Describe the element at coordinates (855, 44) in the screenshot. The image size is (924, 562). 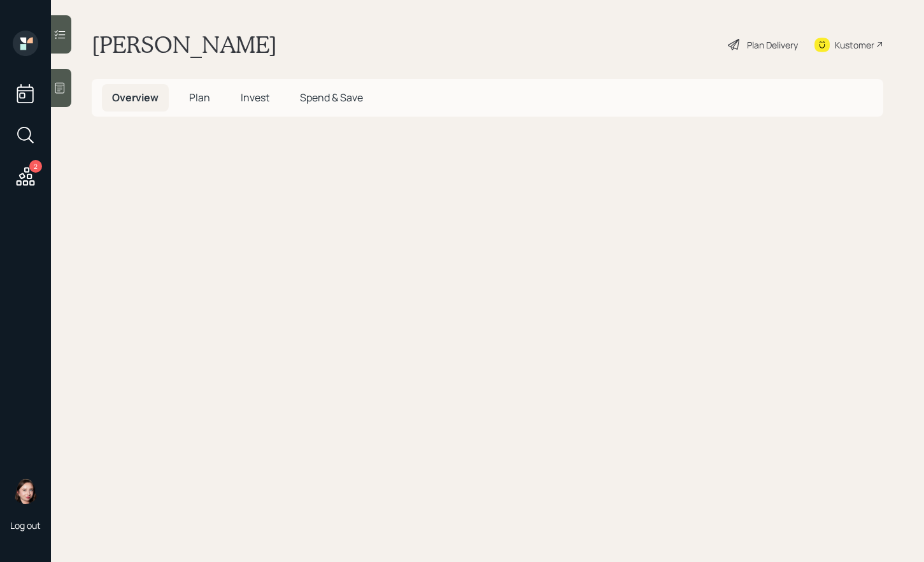
I see `div: Kustomer` at that location.